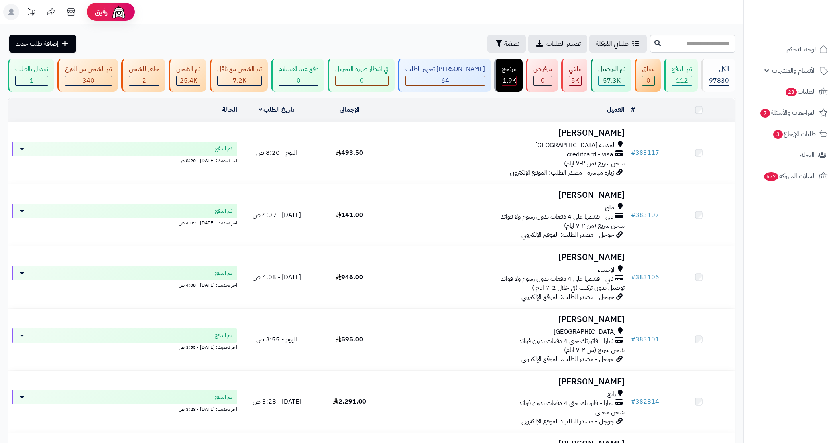  I want to click on div: 2, so click(144, 80).